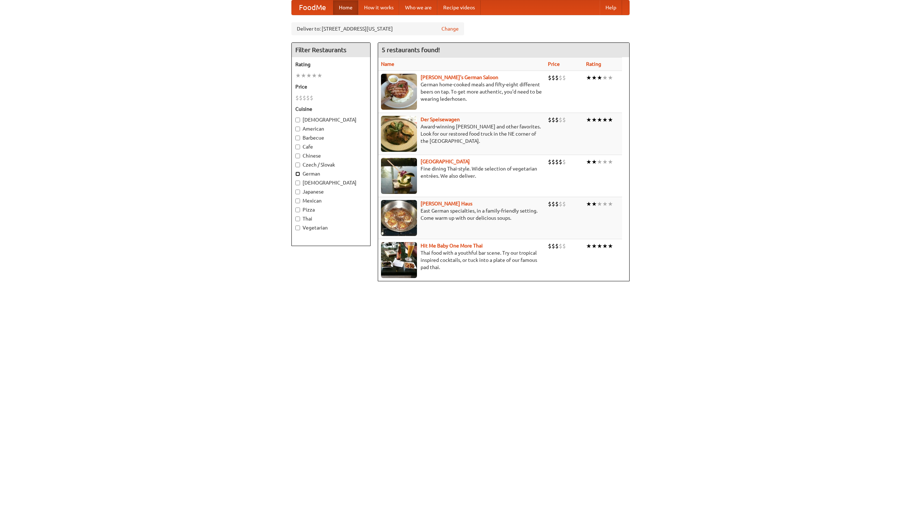  Describe the element at coordinates (411, 50) in the screenshot. I see `ng-pluralize: 5 restaurants found!` at that location.